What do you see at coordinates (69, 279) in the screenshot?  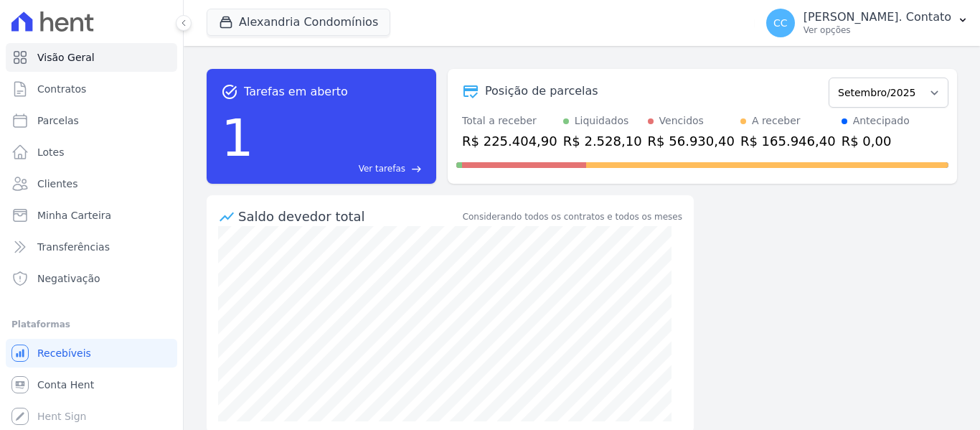 I see `span: Negativação` at bounding box center [69, 279].